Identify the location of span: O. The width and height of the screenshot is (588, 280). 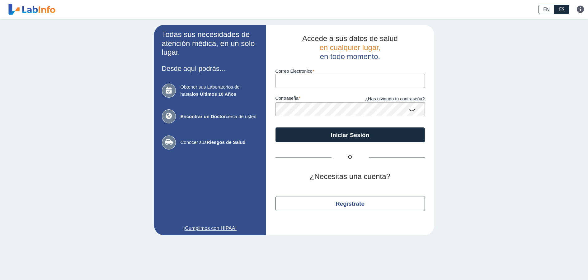
(350, 157).